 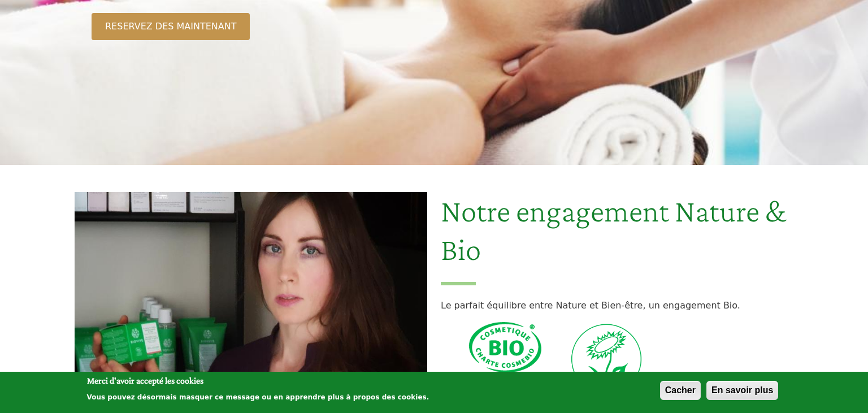 I want to click on a: RESERVEZ DES MAINTENANT, so click(x=171, y=27).